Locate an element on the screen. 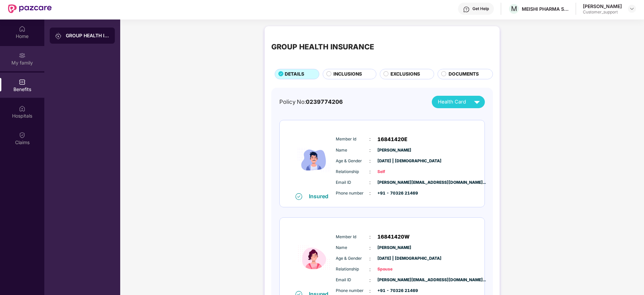 Image resolution: width=644 pixels, height=295 pixels. img: svg+xml;base64,PHN2ZyB4bWxucz0iaHR0cDovL3d3dy53My5vcmcvMjAwMC9zdmciIHZpZXdCb3g9IjAgMCAyNCAyNCIgd2... is located at coordinates (477, 102).